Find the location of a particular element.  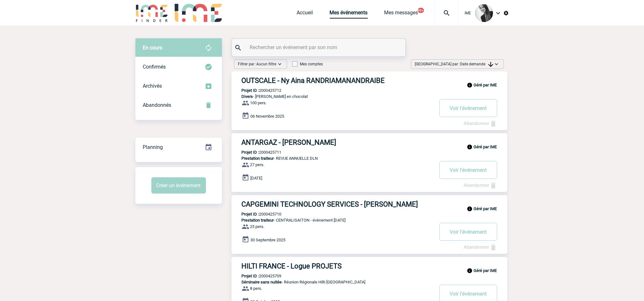

button: 99+ is located at coordinates (421, 10).